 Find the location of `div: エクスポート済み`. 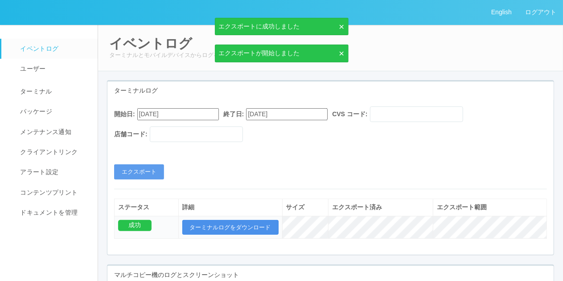

div: エクスポート済み is located at coordinates (381, 207).